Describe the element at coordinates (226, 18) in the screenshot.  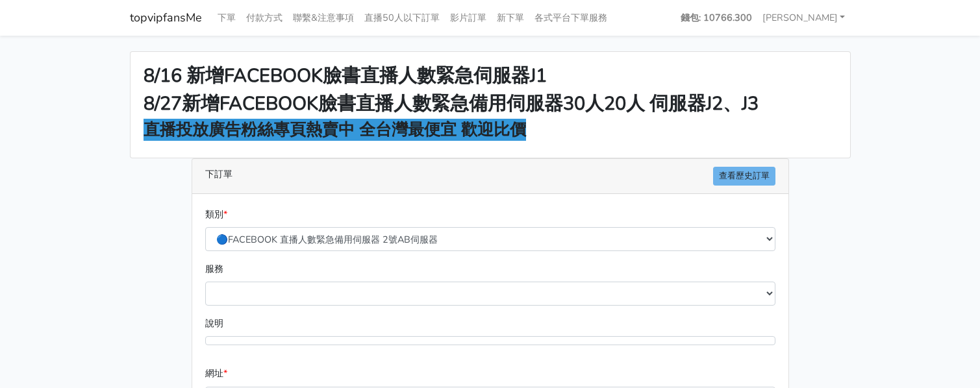
I see `a: 下單` at that location.